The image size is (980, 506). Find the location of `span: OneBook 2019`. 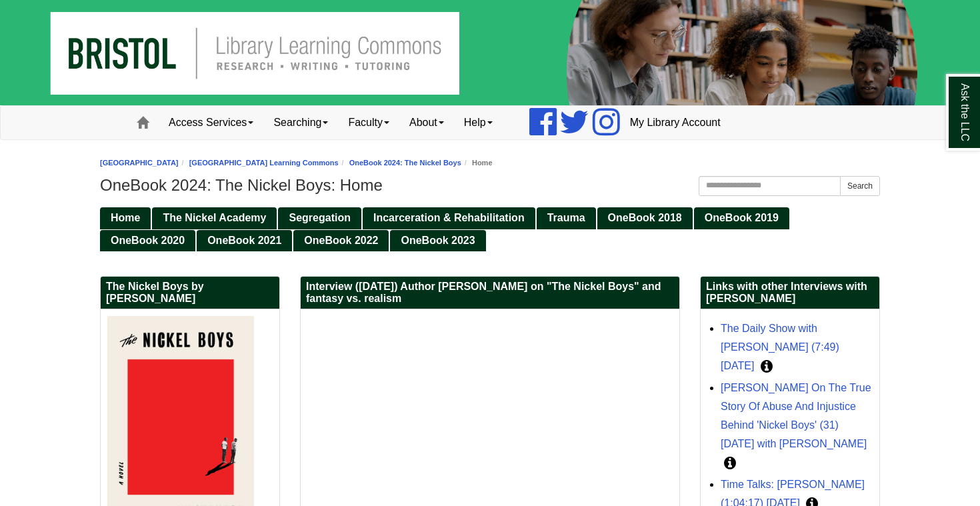

span: OneBook 2019 is located at coordinates (742, 217).